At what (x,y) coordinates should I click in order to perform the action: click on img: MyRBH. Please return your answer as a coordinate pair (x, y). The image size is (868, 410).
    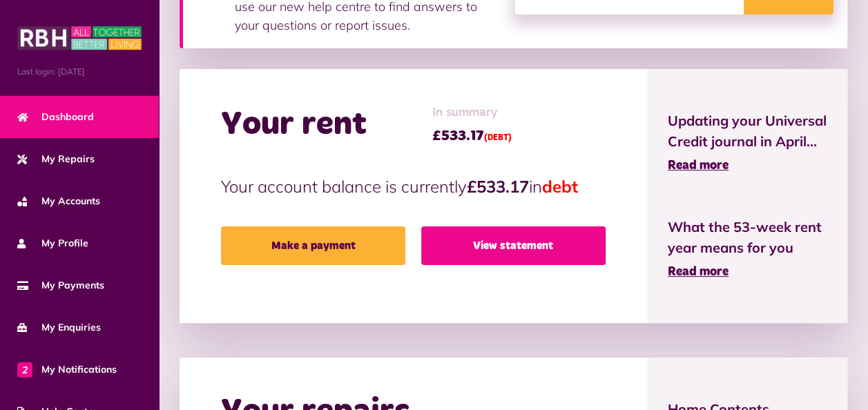
    Looking at the image, I should click on (79, 38).